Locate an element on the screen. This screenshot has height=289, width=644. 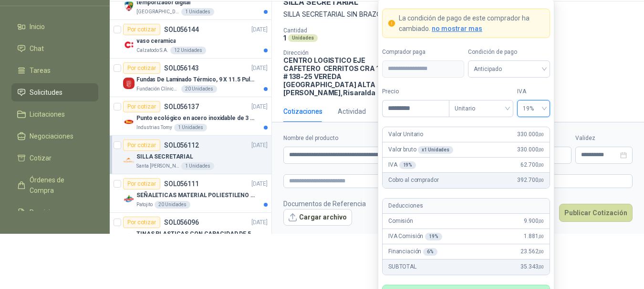
p: Fundas De Laminado Térmico, 9 X 11.5 Pulgadas is located at coordinates (195, 80).